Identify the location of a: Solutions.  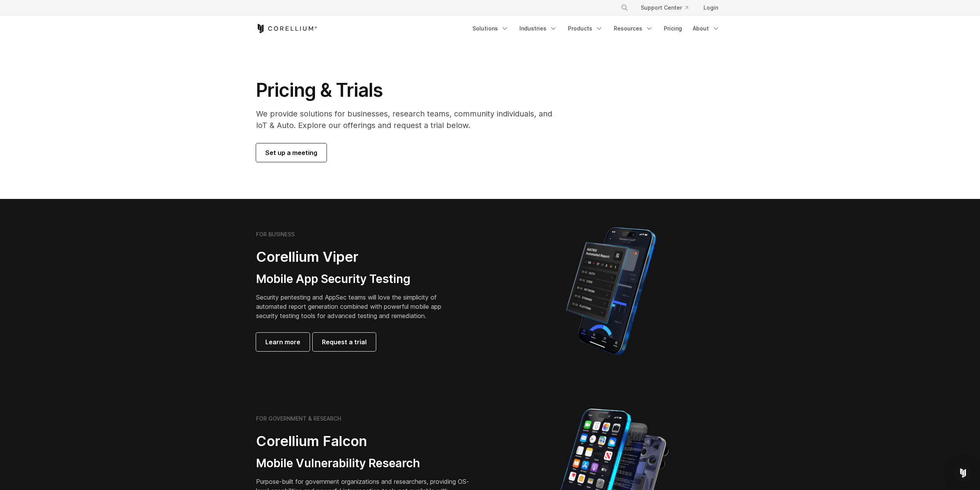
(490, 29).